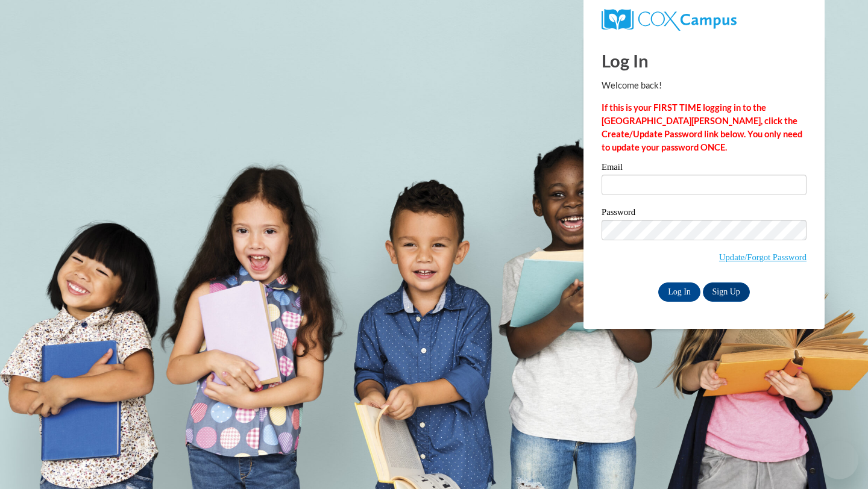 The width and height of the screenshot is (868, 489). Describe the element at coordinates (704, 85) in the screenshot. I see `p: Welcome back!` at that location.